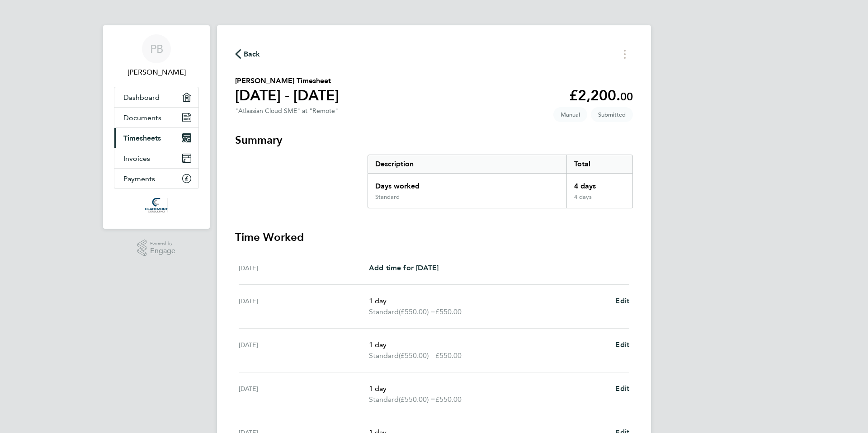  Describe the element at coordinates (156, 205) in the screenshot. I see `a: Go to home page` at that location.